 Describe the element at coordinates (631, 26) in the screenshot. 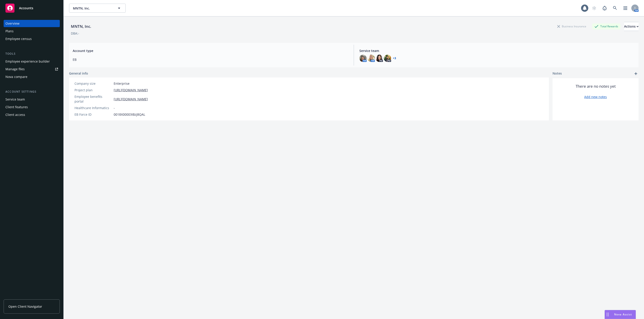

I see `div: Actions` at that location.